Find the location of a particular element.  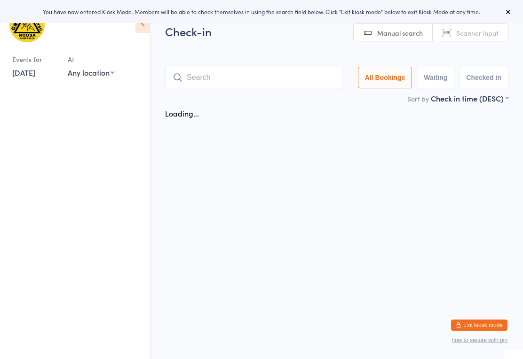

button: Exit kiosk mode is located at coordinates (479, 325).